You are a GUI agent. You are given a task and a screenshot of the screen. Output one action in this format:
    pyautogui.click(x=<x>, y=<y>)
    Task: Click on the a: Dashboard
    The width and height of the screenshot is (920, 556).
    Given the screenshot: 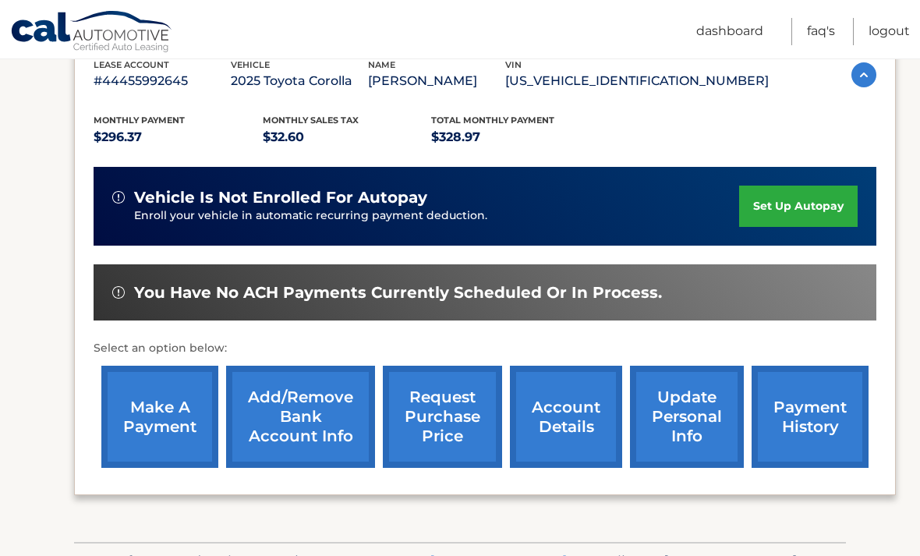 What is the action you would take?
    pyautogui.click(x=730, y=31)
    